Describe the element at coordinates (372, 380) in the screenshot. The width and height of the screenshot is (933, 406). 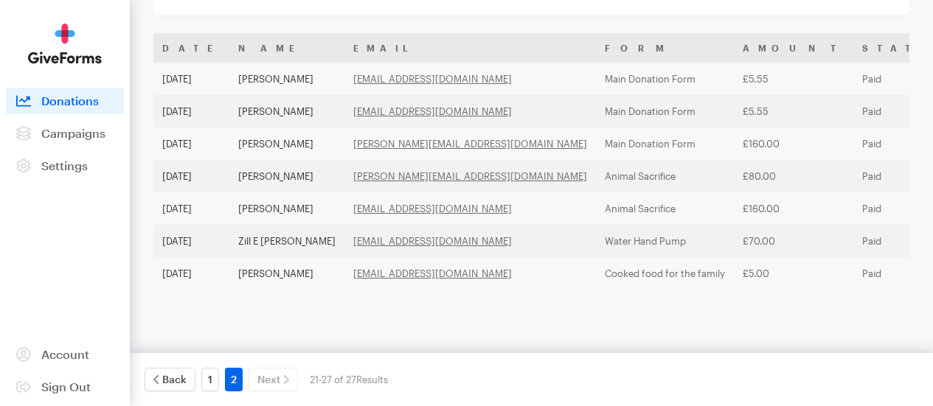
I see `span: Results` at that location.